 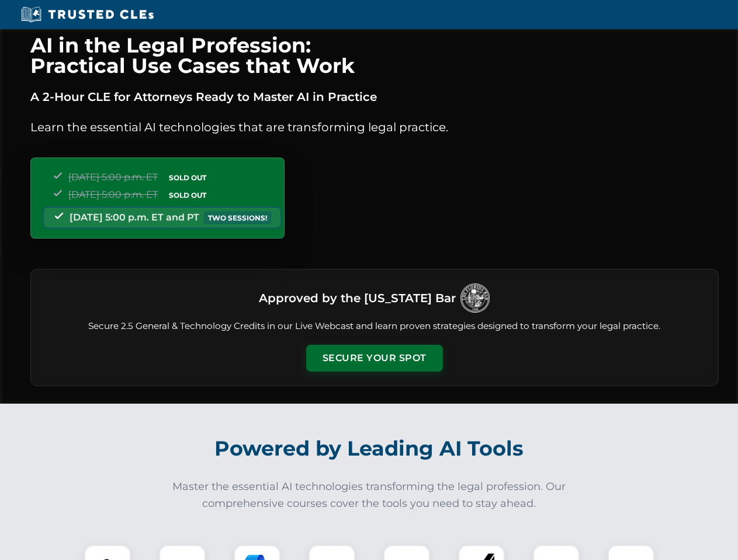 What do you see at coordinates (375, 327) in the screenshot?
I see `p: Secure 2.5 General & Technology Credits in our Live Webcast and learn proven strategies designed ...` at bounding box center [375, 327].